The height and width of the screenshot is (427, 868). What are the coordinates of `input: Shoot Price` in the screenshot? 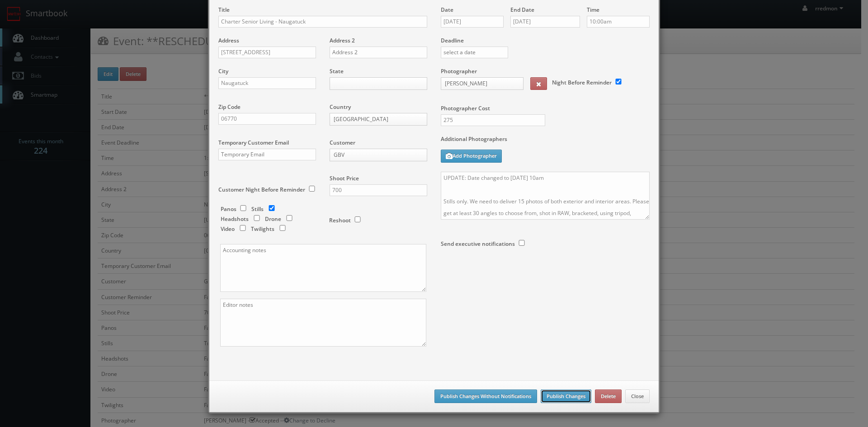 It's located at (379, 190).